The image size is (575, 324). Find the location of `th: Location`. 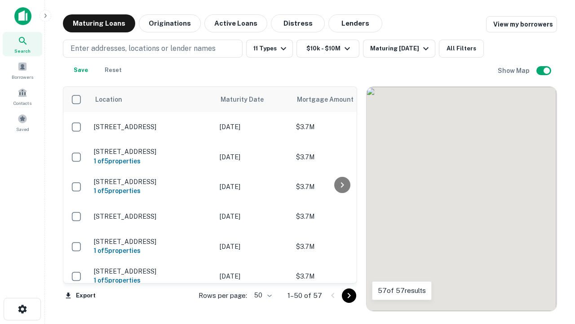

th: Location is located at coordinates (152, 99).